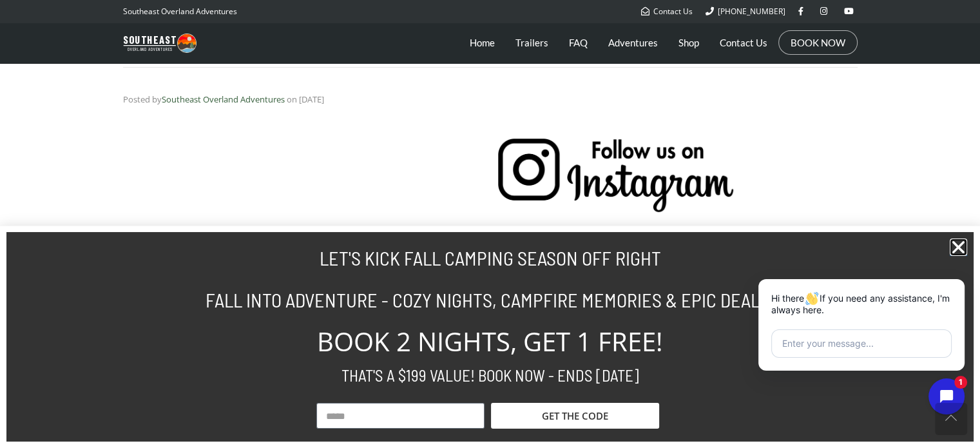 The image size is (980, 448). Describe the element at coordinates (160, 43) in the screenshot. I see `img: Southeast Overland Adventures` at that location.